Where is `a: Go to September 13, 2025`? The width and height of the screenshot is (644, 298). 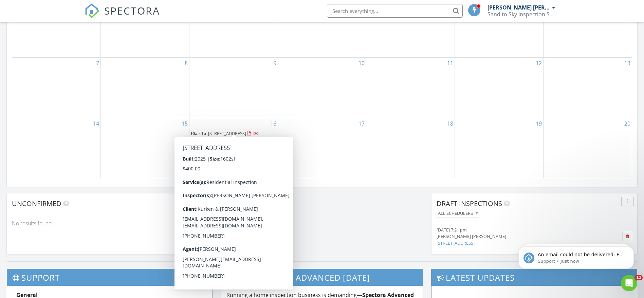 a: Go to September 13, 2025 is located at coordinates (627, 63).